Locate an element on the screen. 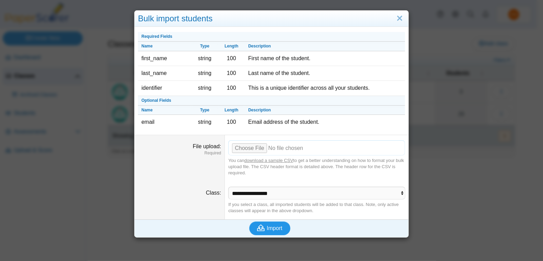 This screenshot has width=543, height=261. th: Required Fields is located at coordinates (272, 37).